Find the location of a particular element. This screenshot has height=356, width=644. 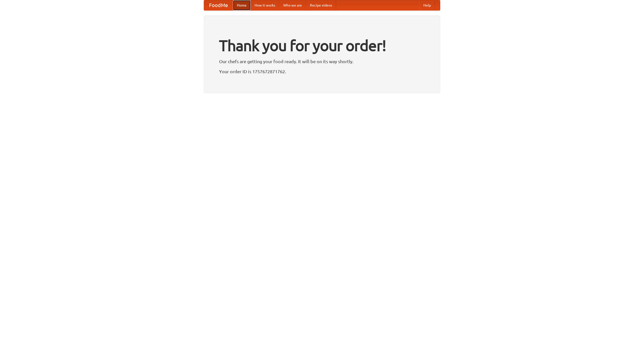

a: How it works is located at coordinates (265, 5).